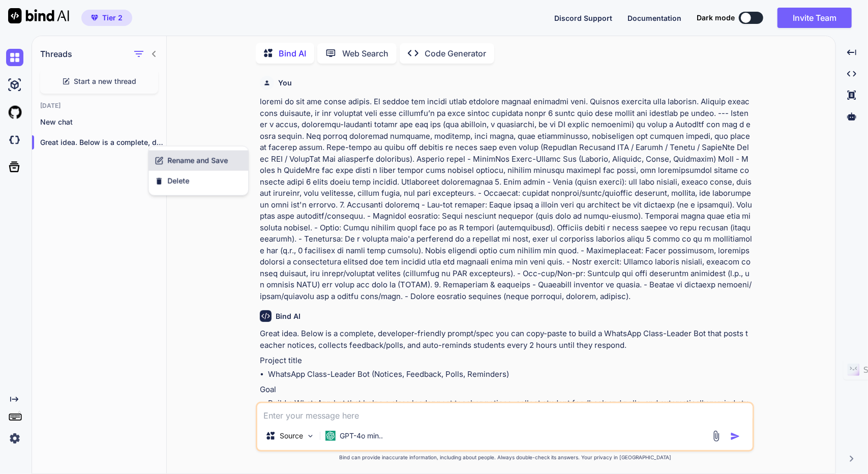  Describe the element at coordinates (292, 436) in the screenshot. I see `p: Source` at that location.